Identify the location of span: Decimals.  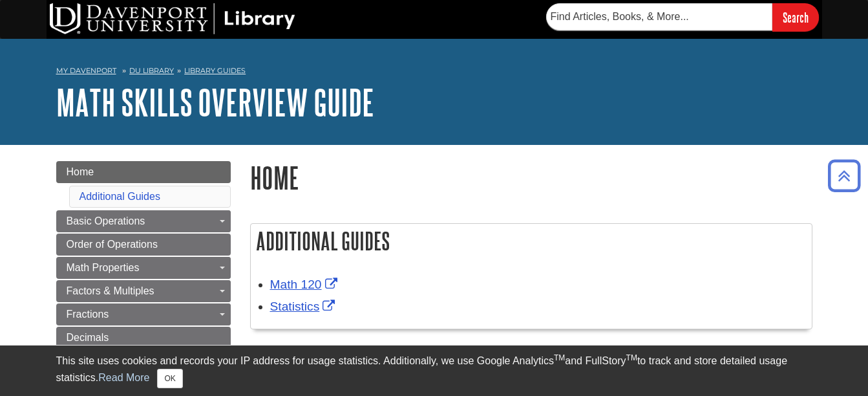
(88, 337).